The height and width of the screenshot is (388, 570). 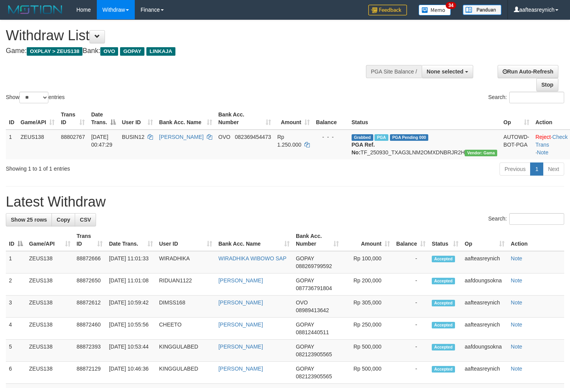 What do you see at coordinates (409, 137) in the screenshot?
I see `span: PGA Pending` at bounding box center [409, 137].